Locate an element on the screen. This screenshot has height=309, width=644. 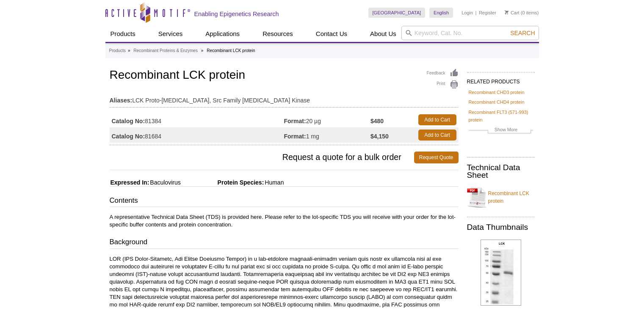
a: Applications is located at coordinates (223, 34).